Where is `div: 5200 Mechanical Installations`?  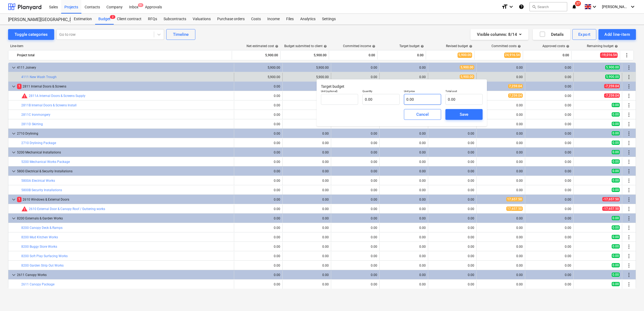
div: 5200 Mechanical Installations is located at coordinates (124, 153).